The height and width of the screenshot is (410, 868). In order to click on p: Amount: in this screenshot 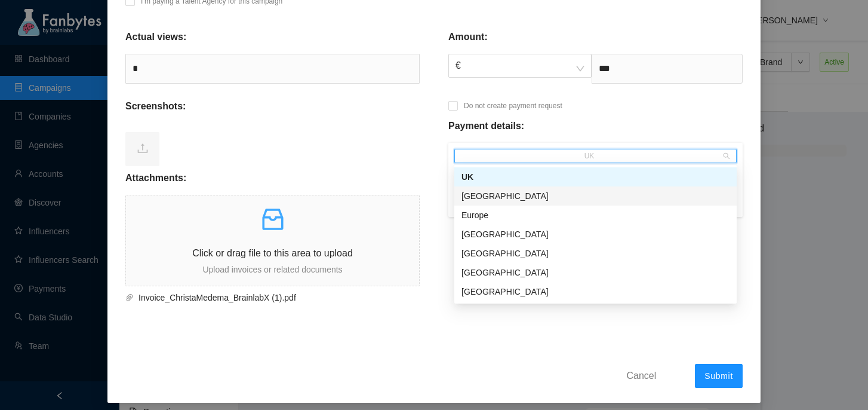, I will do `click(468, 37)`.